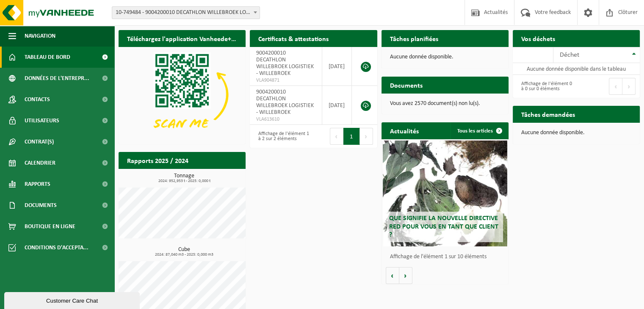 The height and width of the screenshot is (309, 644). Describe the element at coordinates (182, 38) in the screenshot. I see `h2: Téléchargez l'application Vanheede+ maintenant!` at that location.